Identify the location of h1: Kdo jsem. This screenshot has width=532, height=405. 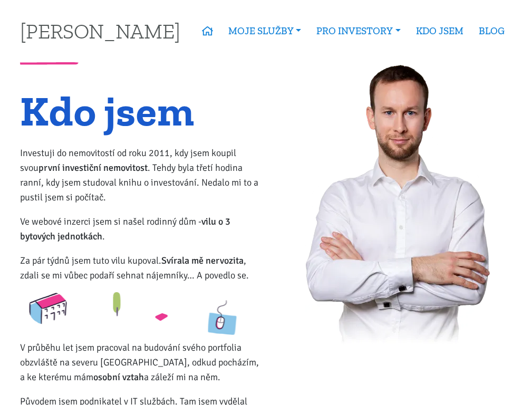
(139, 110).